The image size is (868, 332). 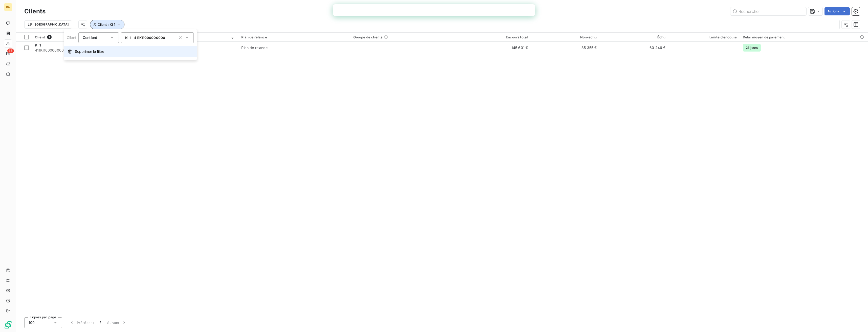 I want to click on button: Suivant, so click(x=117, y=323).